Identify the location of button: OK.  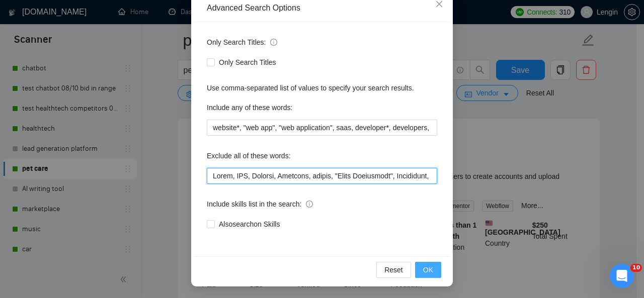
(428, 270).